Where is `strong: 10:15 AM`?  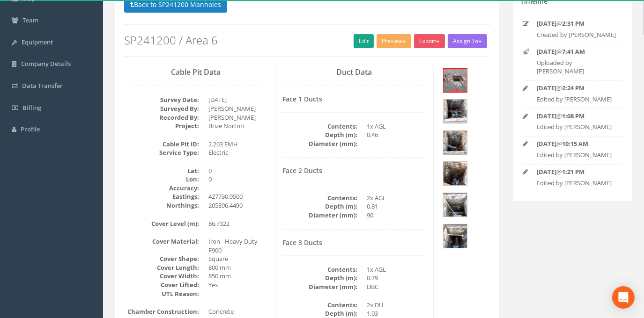 strong: 10:15 AM is located at coordinates (575, 144).